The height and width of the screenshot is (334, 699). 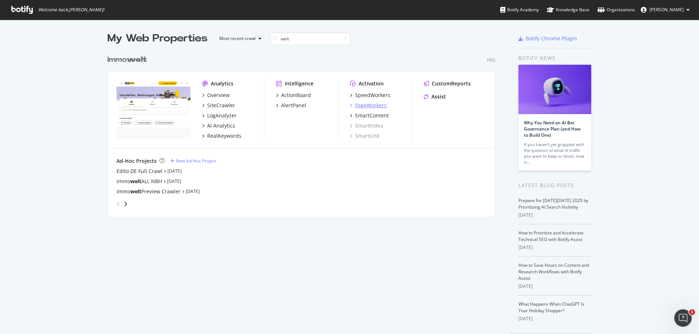 I want to click on div: Botify news, so click(x=555, y=58).